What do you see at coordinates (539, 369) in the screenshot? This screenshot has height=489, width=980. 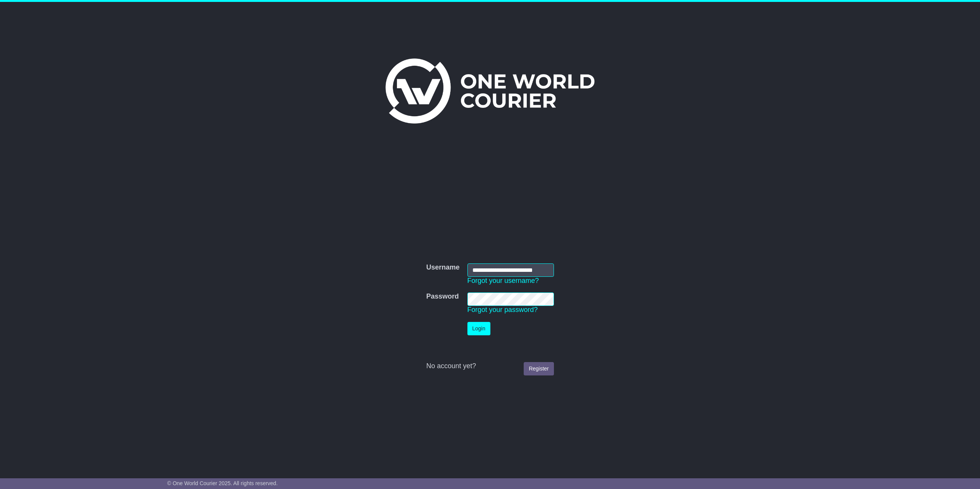 I see `a: Register` at bounding box center [539, 369].